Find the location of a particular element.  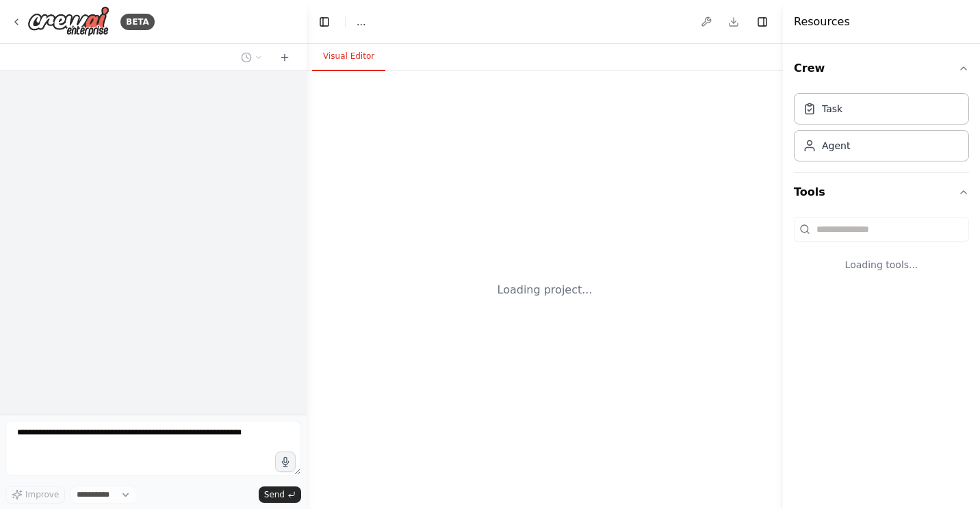

button: Improve is located at coordinates (35, 495).